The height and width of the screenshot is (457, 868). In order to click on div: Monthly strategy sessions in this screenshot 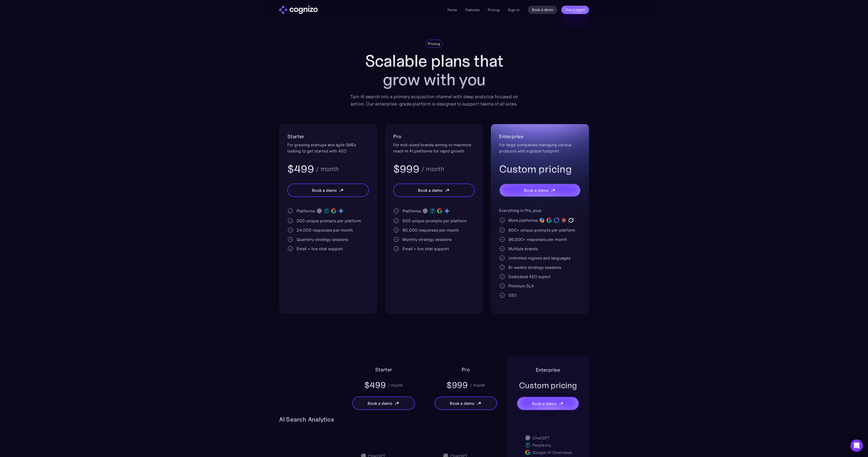, I will do `click(427, 239)`.